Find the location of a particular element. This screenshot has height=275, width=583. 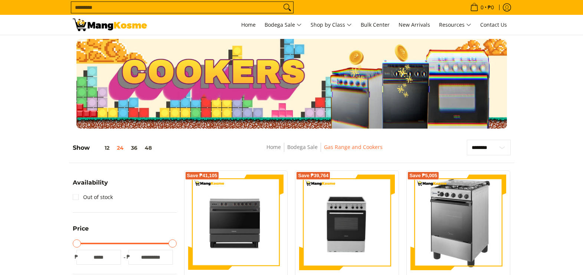

a: Bulk Center is located at coordinates (375, 25).